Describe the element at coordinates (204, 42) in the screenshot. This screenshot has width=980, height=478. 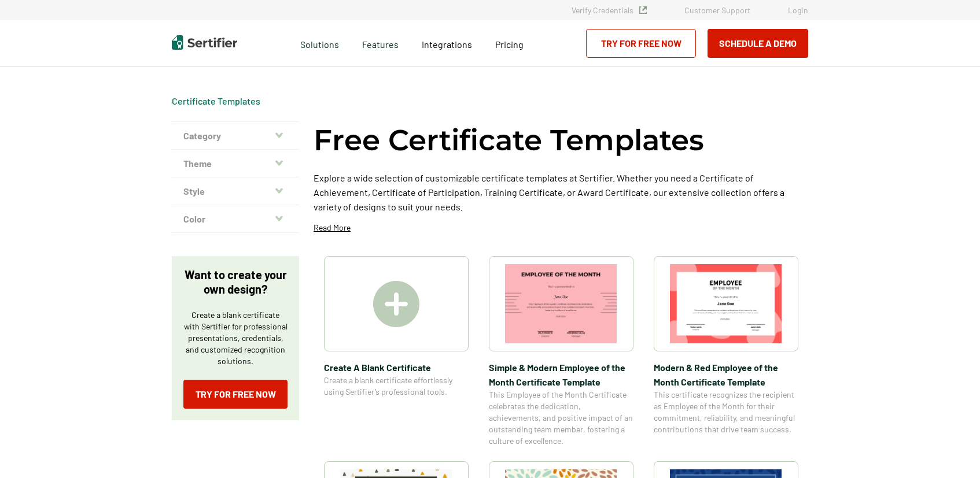
I see `img: Sertifier | Digital Credentialing Platform` at that location.